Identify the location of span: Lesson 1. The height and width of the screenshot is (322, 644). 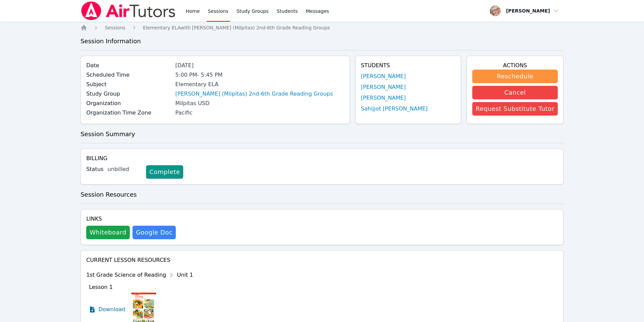
(101, 287).